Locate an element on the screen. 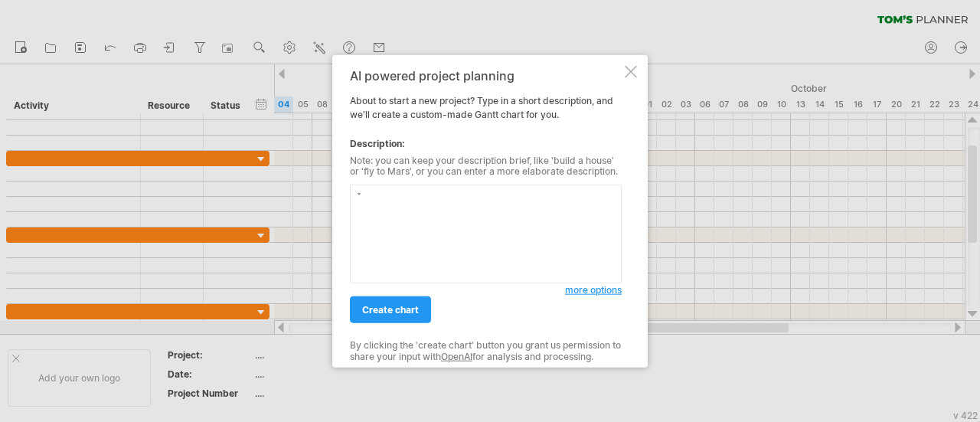 The height and width of the screenshot is (422, 980). div: Description: is located at coordinates (486, 143).